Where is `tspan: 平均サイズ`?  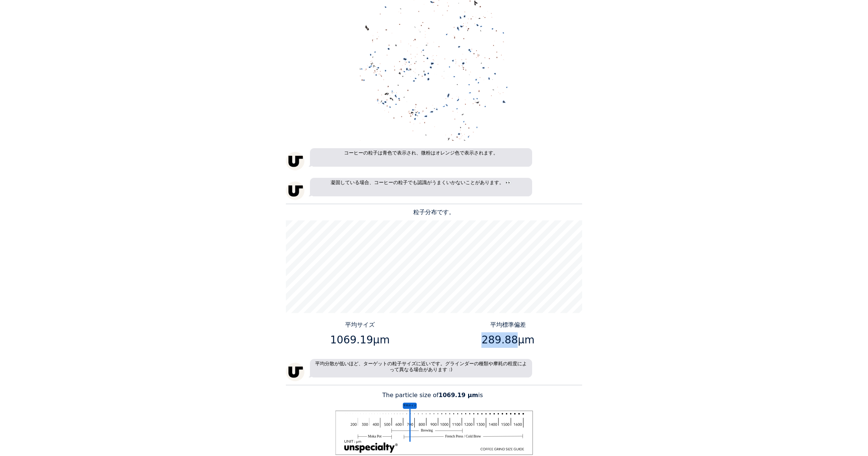
tspan: 平均サイズ is located at coordinates (410, 405).